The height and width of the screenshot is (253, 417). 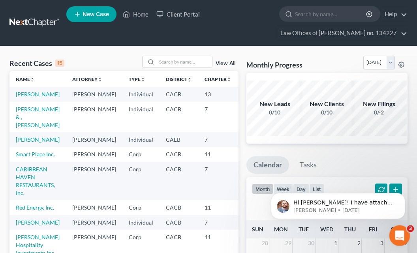 What do you see at coordinates (87, 79) in the screenshot?
I see `a: Attorneyunfold_more` at bounding box center [87, 79].